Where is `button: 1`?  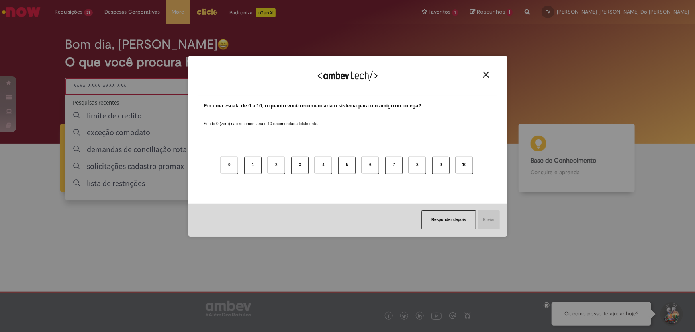
button: 1 is located at coordinates (253, 166).